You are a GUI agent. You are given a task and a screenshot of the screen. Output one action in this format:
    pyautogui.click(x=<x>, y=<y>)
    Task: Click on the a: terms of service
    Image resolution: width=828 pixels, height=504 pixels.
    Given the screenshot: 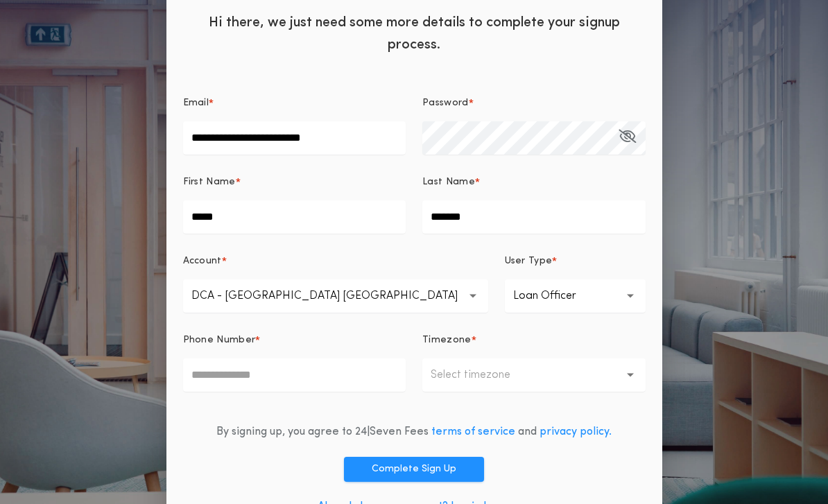 What is the action you would take?
    pyautogui.click(x=473, y=432)
    